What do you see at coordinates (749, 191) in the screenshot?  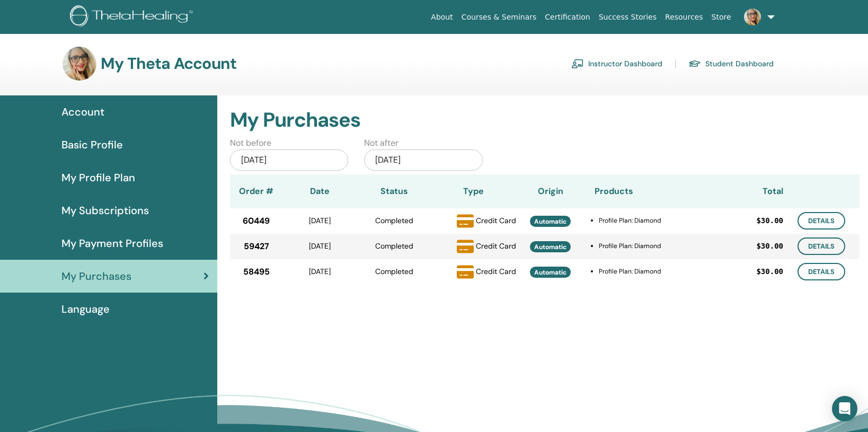 I see `div: Total` at bounding box center [749, 191].